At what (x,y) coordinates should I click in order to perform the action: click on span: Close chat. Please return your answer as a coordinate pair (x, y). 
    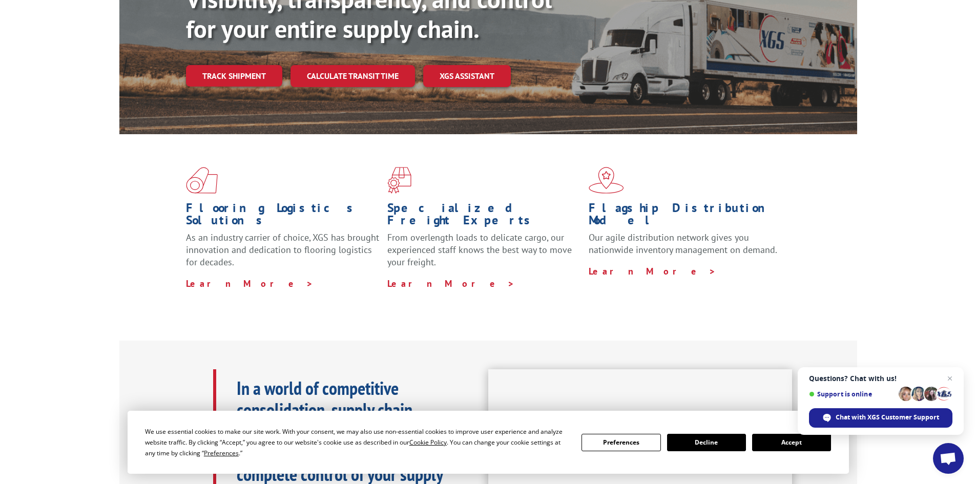
    Looking at the image, I should click on (950, 379).